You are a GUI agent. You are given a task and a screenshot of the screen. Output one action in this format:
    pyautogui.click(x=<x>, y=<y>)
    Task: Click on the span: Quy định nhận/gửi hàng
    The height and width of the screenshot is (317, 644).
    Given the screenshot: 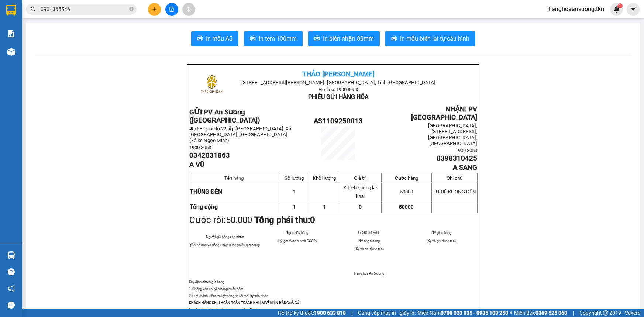 What is the action you would take?
    pyautogui.click(x=207, y=282)
    